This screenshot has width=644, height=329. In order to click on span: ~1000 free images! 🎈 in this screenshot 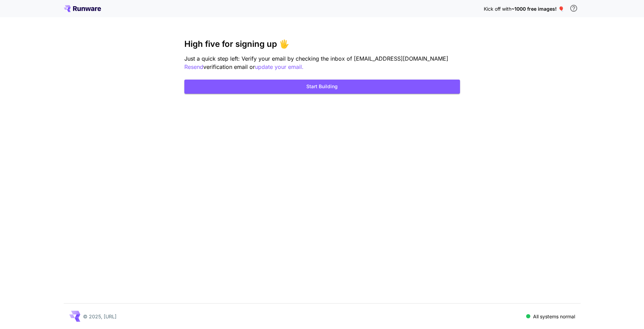, I will do `click(538, 9)`.